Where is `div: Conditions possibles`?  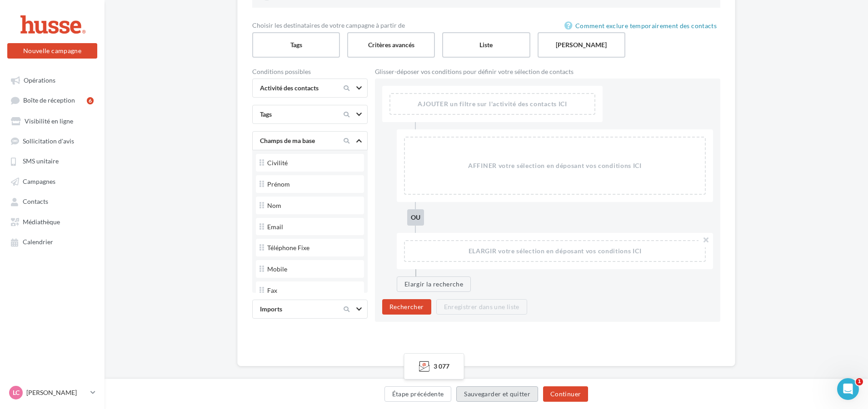 div: Conditions possibles is located at coordinates (310, 71).